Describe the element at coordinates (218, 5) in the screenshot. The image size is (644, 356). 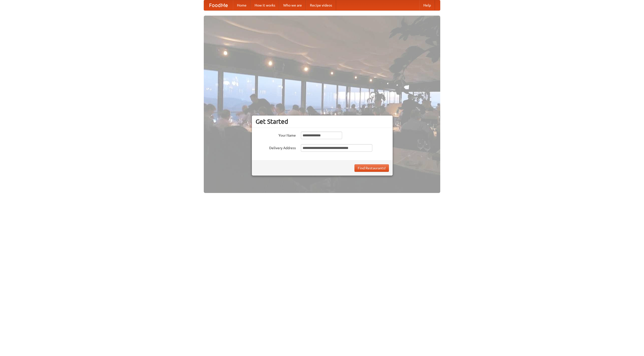
I see `a: FoodMe` at that location.